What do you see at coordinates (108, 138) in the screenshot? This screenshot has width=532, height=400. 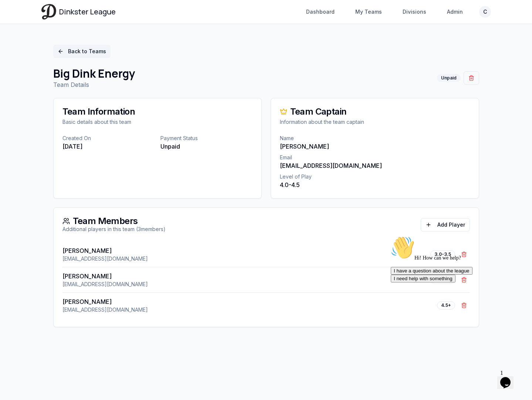 I see `p: Created On` at bounding box center [108, 138].